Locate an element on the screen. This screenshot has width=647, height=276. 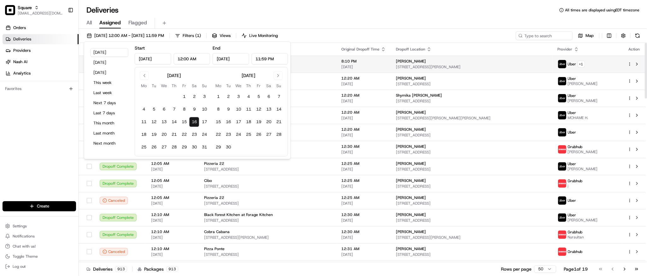
th: Thursday is located at coordinates (174, 85).